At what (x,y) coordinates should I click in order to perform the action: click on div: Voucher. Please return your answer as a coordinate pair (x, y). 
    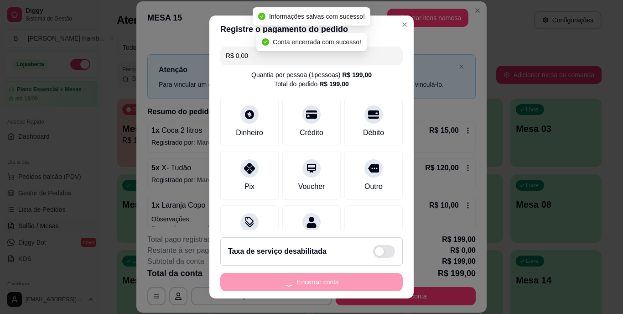
    Looking at the image, I should click on (312, 187).